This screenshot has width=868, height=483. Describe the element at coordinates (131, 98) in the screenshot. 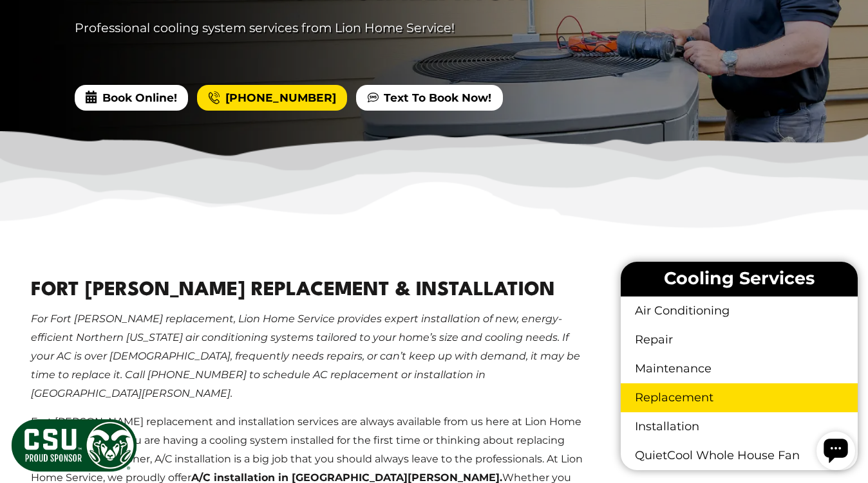

I see `span: Book Online!` at that location.